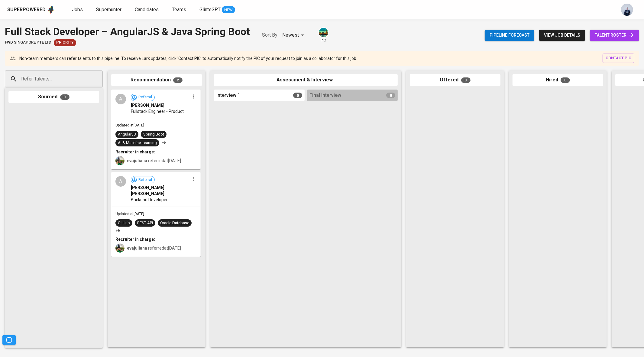  I want to click on p: +6, so click(118, 231).